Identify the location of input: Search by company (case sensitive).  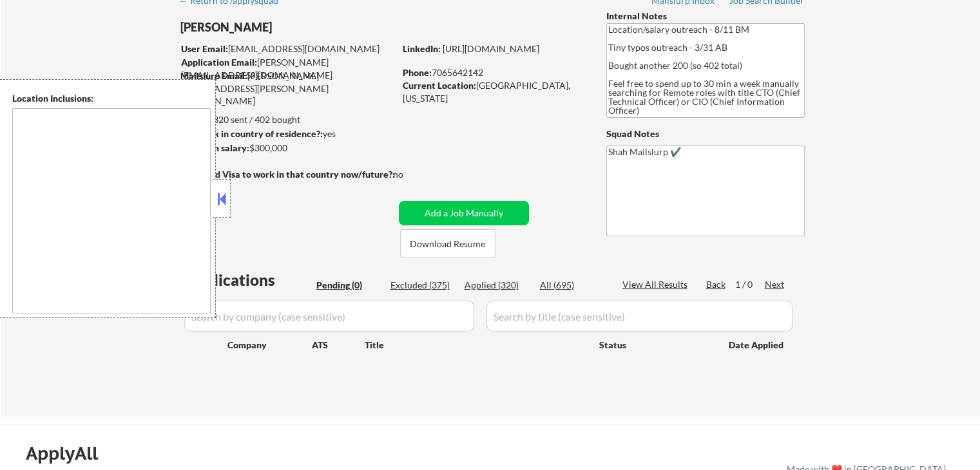
(329, 317).